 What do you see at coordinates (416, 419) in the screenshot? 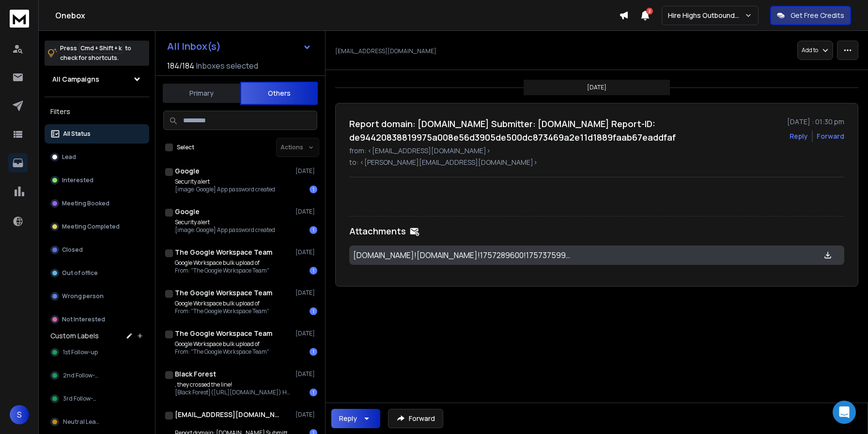
I see `button: Forward` at bounding box center [416, 419].